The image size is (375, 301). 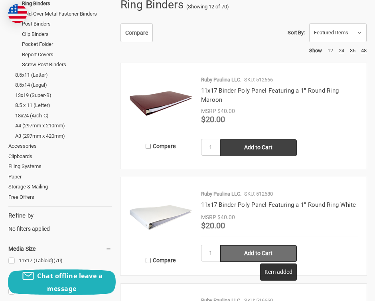 I want to click on img: 11x17 Binder Poly Panel Featuring a 1" Round Ring White, so click(x=161, y=218).